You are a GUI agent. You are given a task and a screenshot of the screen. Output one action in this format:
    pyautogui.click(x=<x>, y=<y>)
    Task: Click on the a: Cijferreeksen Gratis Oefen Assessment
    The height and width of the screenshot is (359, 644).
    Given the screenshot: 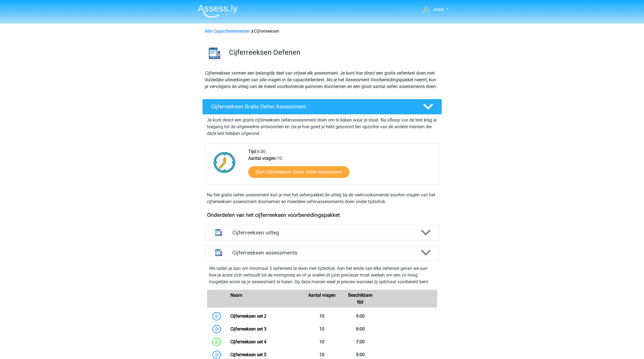 What is the action you would take?
    pyautogui.click(x=322, y=107)
    